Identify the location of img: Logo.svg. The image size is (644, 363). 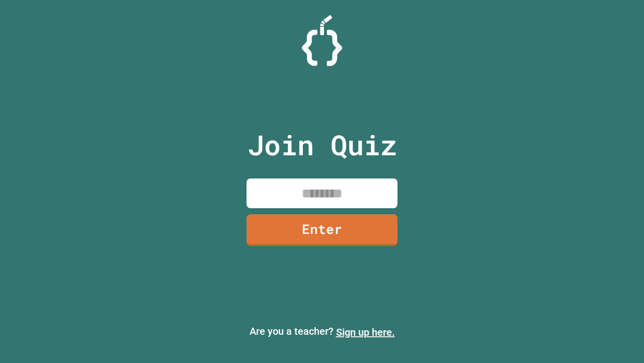
(322, 40).